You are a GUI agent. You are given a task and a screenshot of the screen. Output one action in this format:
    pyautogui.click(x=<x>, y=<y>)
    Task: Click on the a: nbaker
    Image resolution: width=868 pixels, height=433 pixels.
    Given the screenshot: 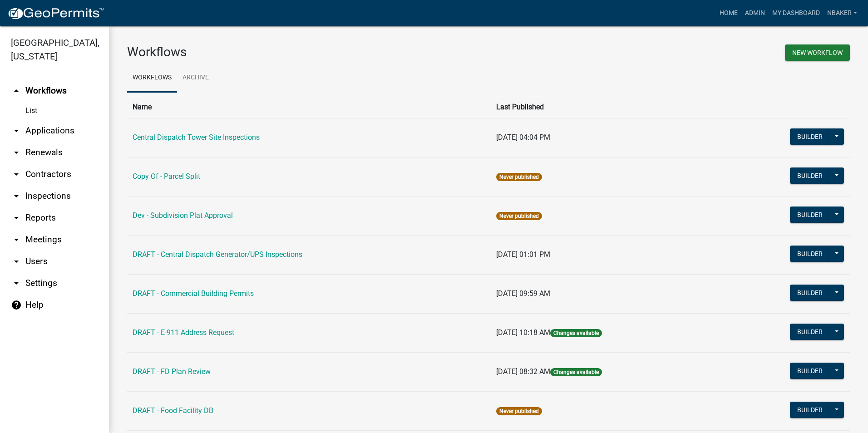 What is the action you would take?
    pyautogui.click(x=842, y=13)
    